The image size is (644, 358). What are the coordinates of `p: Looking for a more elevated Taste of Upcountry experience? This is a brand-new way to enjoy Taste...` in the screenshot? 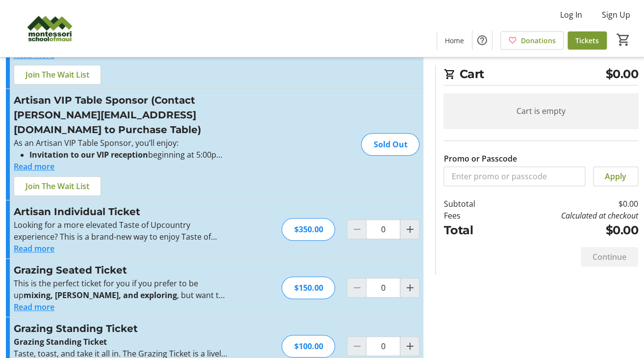 It's located at (121, 231).